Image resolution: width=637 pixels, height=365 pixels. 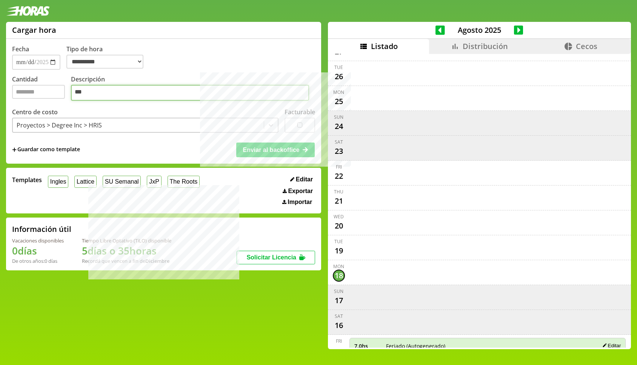 What do you see at coordinates (154, 182) in the screenshot?
I see `button: JxP` at bounding box center [154, 182].